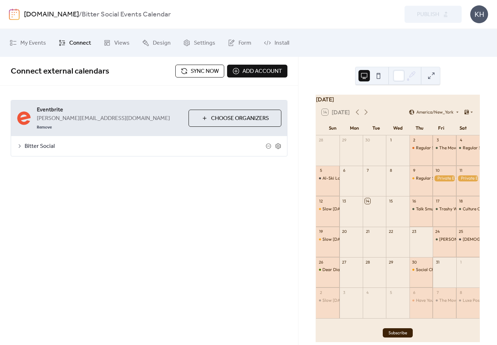 This screenshot has width=497, height=345. I want to click on span: Add account, so click(262, 71).